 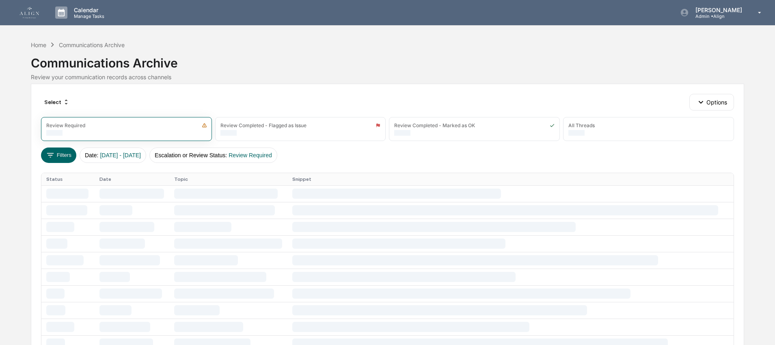 What do you see at coordinates (510, 179) in the screenshot?
I see `th: Snippet` at bounding box center [510, 179].